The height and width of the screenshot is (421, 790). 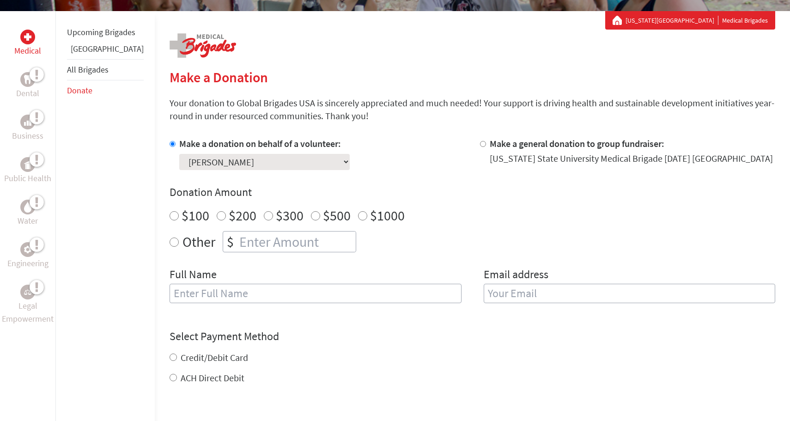 I want to click on li: All Brigades, so click(x=105, y=70).